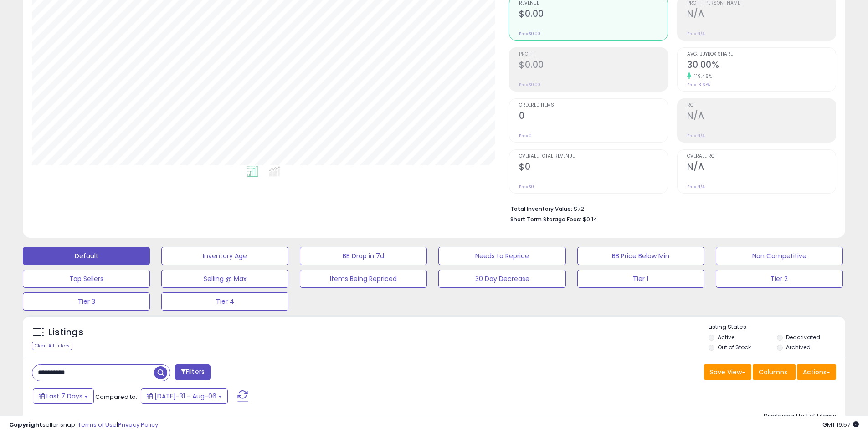 Image resolution: width=868 pixels, height=434 pixels. Describe the element at coordinates (86, 256) in the screenshot. I see `button: Default` at that location.